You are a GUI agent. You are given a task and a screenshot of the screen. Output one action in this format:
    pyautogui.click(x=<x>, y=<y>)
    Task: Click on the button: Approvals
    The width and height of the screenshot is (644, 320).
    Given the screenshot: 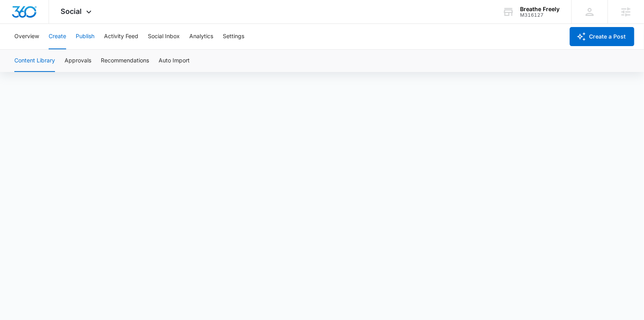 What is the action you would take?
    pyautogui.click(x=78, y=61)
    